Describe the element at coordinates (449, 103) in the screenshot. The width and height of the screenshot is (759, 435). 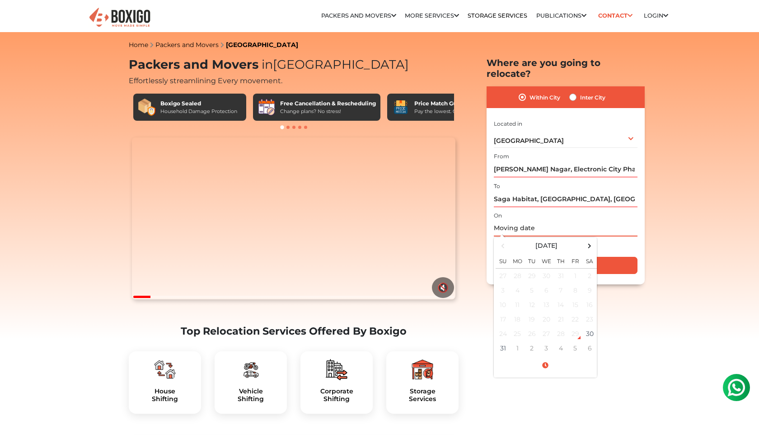
I see `div: Price Match Guarantee` at that location.